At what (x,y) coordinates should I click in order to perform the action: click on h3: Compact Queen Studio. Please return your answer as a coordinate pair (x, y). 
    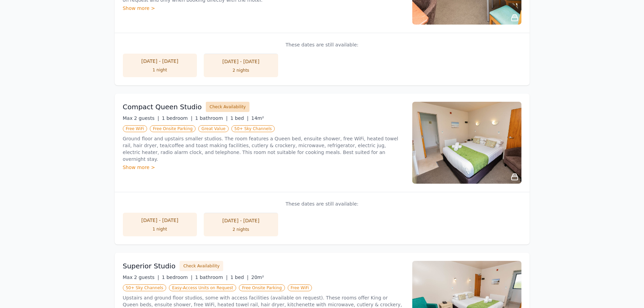
    Looking at the image, I should click on (163, 107).